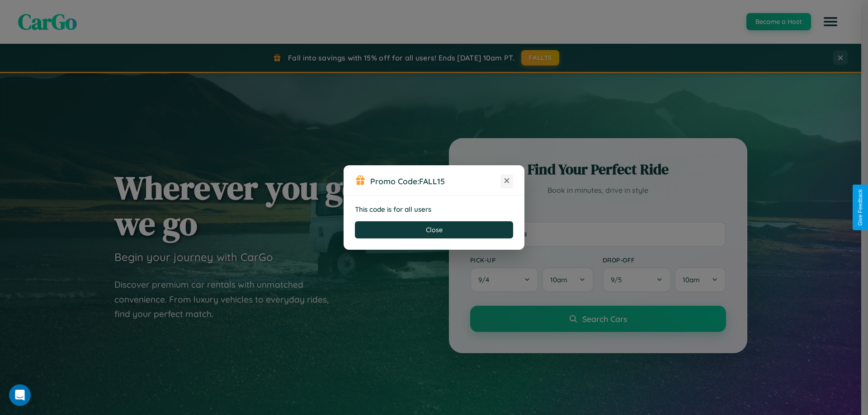 Image resolution: width=868 pixels, height=415 pixels. Describe the element at coordinates (432, 182) in the screenshot. I see `b: FALL15` at that location.